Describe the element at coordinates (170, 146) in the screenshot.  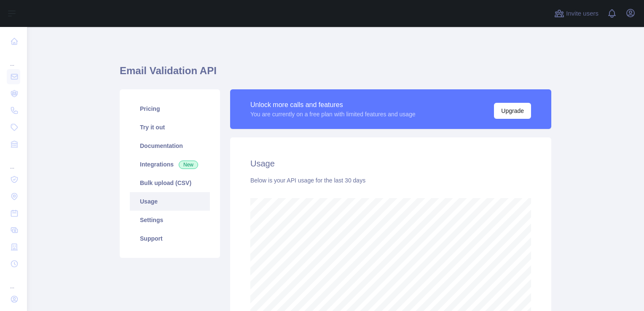
I see `a: Documentation` at that location.